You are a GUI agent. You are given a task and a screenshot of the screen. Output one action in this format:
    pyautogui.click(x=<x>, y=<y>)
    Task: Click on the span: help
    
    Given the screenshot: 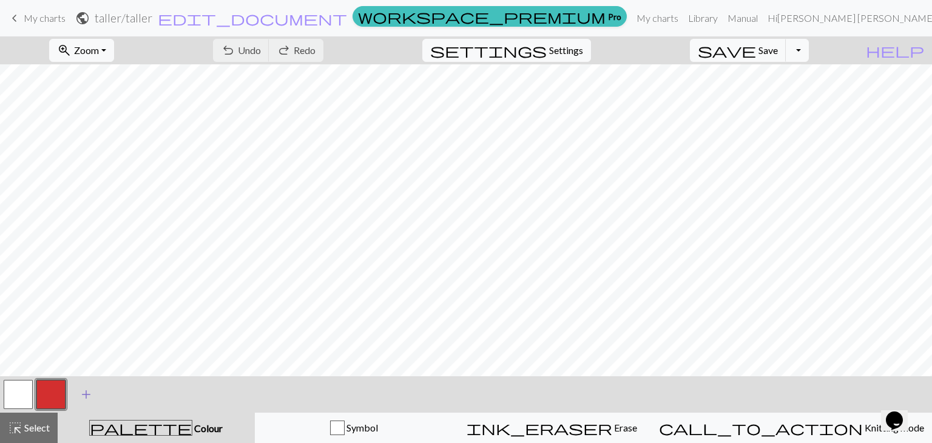 What is the action you would take?
    pyautogui.click(x=895, y=50)
    